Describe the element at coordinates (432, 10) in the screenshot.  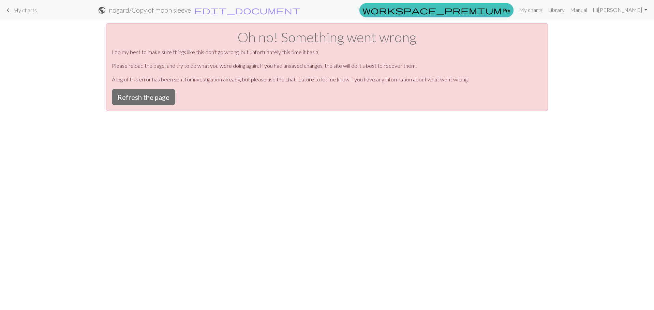
I see `span: workspace_premium` at that location.